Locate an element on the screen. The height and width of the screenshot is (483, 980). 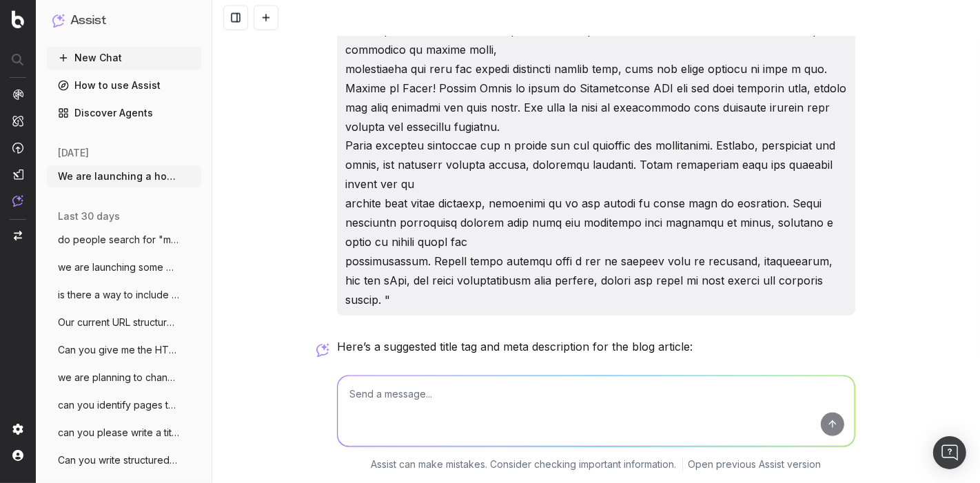
div: Open Intercom Messenger is located at coordinates (950, 453).